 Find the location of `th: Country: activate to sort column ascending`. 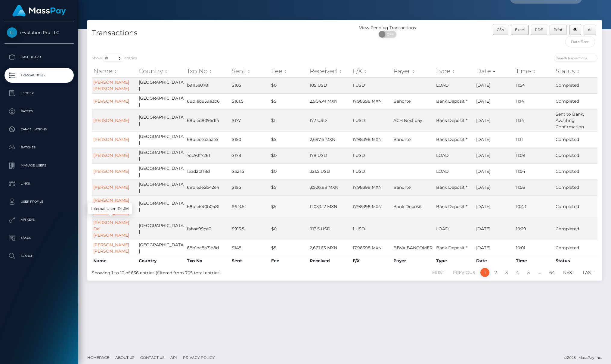

th: Country: activate to sort column ascending is located at coordinates (161, 71).